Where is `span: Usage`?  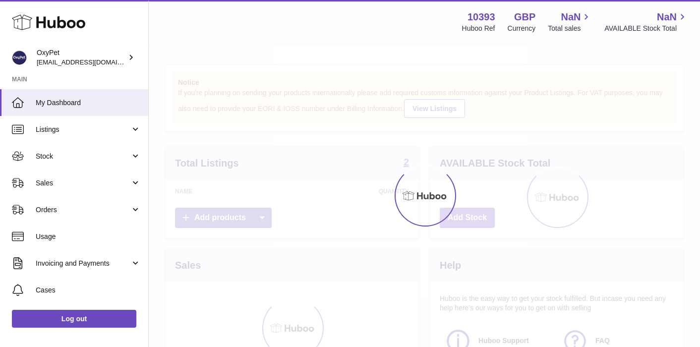
span: Usage is located at coordinates (88, 237).